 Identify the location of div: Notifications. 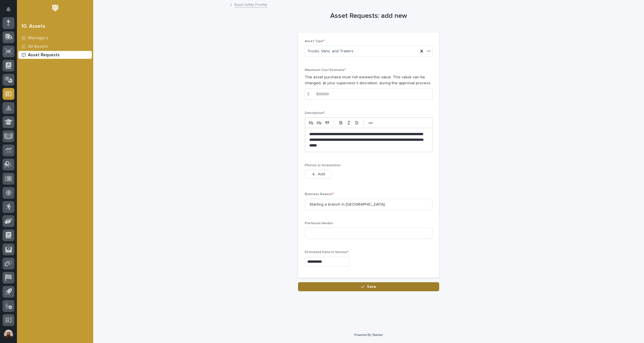
(11, 11).